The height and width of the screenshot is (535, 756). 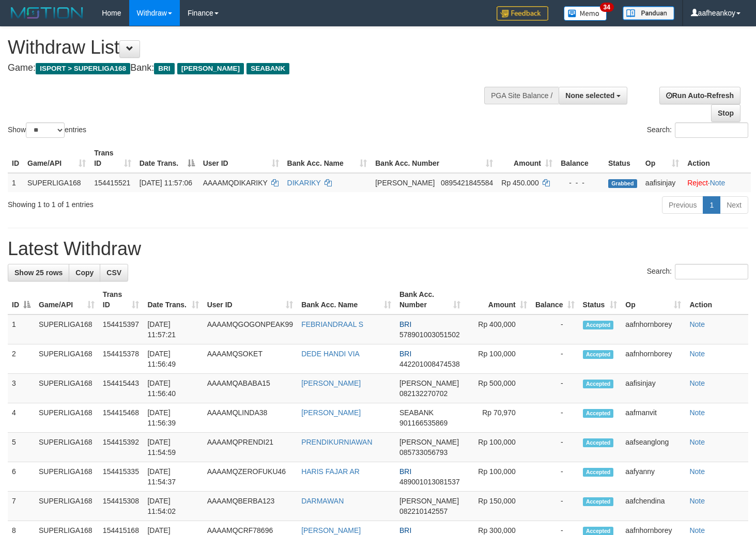 I want to click on span: CSV, so click(x=114, y=273).